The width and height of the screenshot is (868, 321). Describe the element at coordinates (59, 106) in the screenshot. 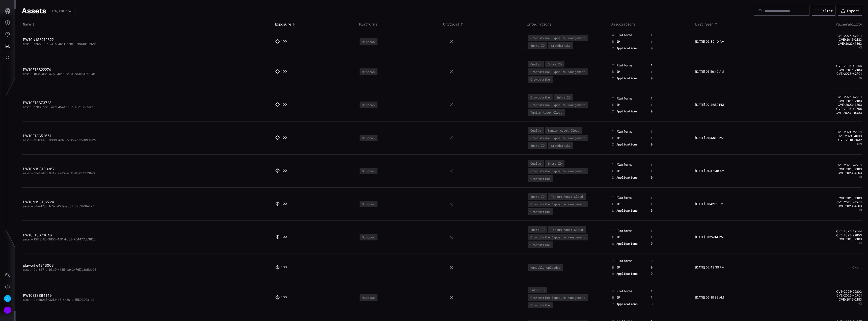

I see `span: asset--e7860cce-8acd-454f-910b-a8a1355faec6` at that location.